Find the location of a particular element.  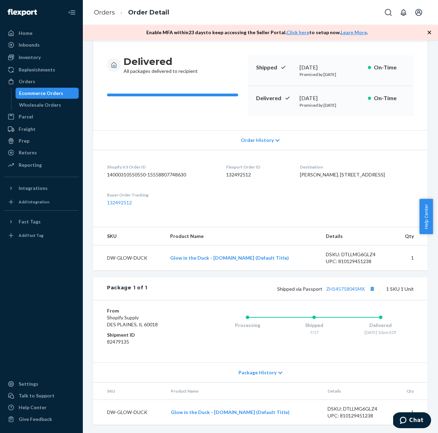

a: Ecommerce Orders is located at coordinates (47, 93).